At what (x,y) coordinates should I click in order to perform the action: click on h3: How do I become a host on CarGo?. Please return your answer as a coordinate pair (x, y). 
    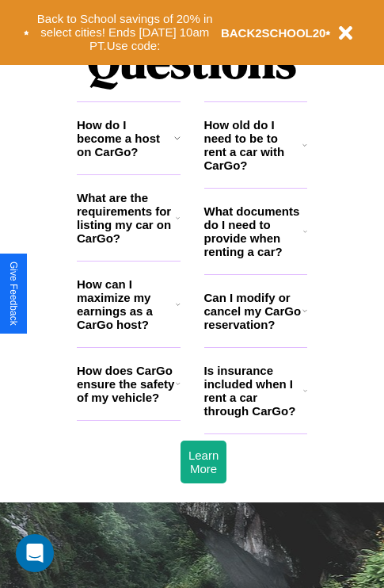
    Looking at the image, I should click on (125, 138).